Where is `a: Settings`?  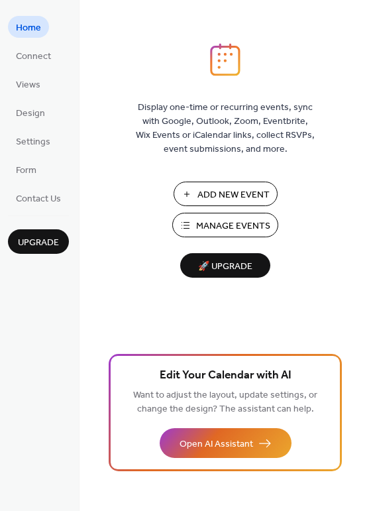 a: Settings is located at coordinates (33, 140).